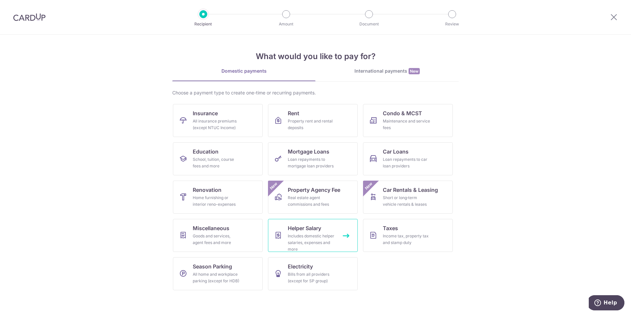  What do you see at coordinates (313, 235) in the screenshot?
I see `a: Helper SalaryIncludes domestic helper salaries, expenses and more` at bounding box center [313, 235].